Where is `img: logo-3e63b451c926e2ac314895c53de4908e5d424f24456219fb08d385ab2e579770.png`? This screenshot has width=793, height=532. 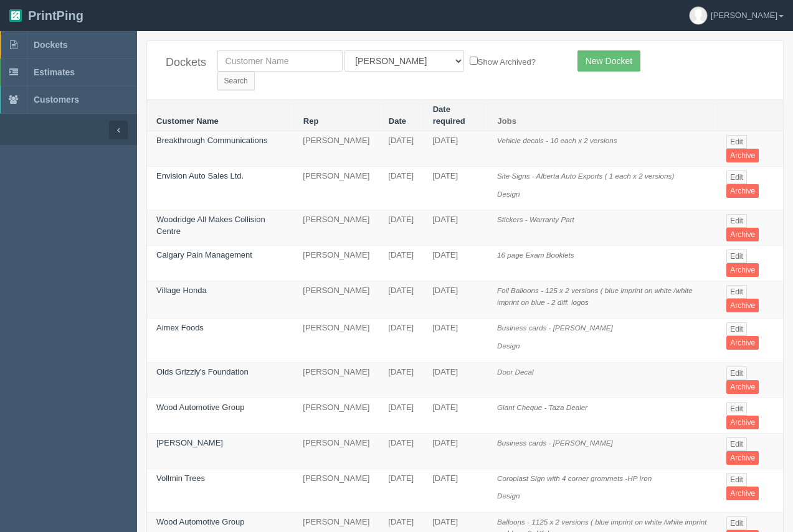 img: logo-3e63b451c926e2ac314895c53de4908e5d424f24456219fb08d385ab2e579770.png is located at coordinates (16, 16).